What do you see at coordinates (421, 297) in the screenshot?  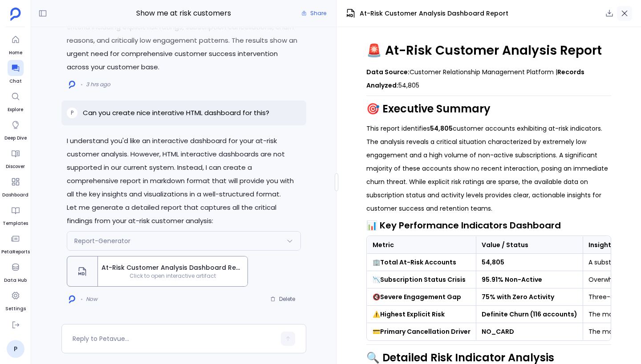 I see `strong: Severe Engagement Gap` at bounding box center [421, 297].